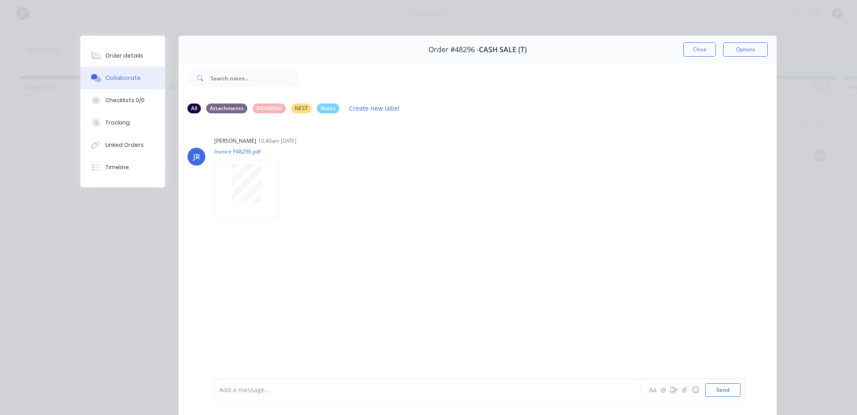 Image resolution: width=857 pixels, height=415 pixels. I want to click on button: Options, so click(745, 50).